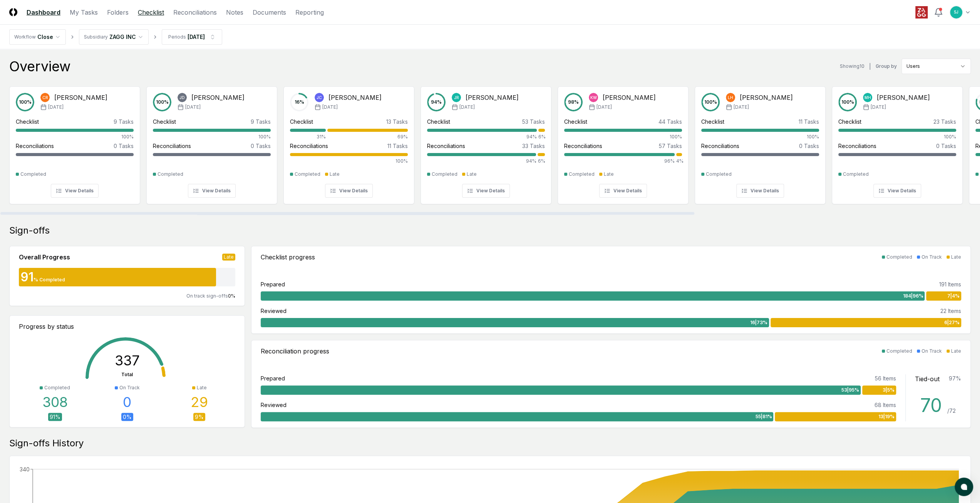  Describe the element at coordinates (182, 98) in the screenshot. I see `span: JD` at that location.